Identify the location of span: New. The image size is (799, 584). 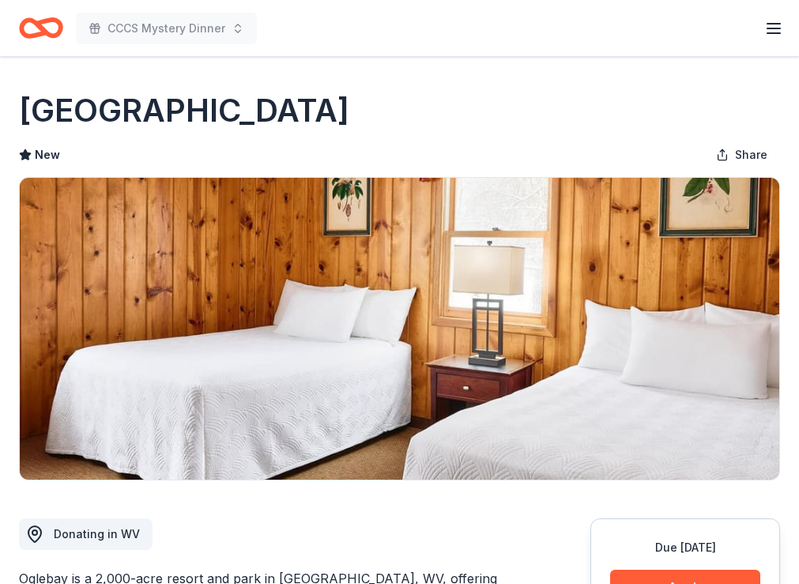
(47, 155).